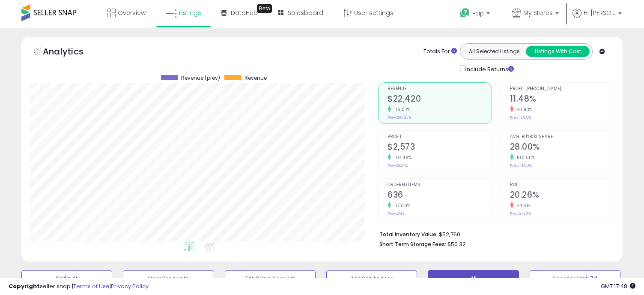 The image size is (644, 295). Describe the element at coordinates (439, 137) in the screenshot. I see `span: Profit` at that location.